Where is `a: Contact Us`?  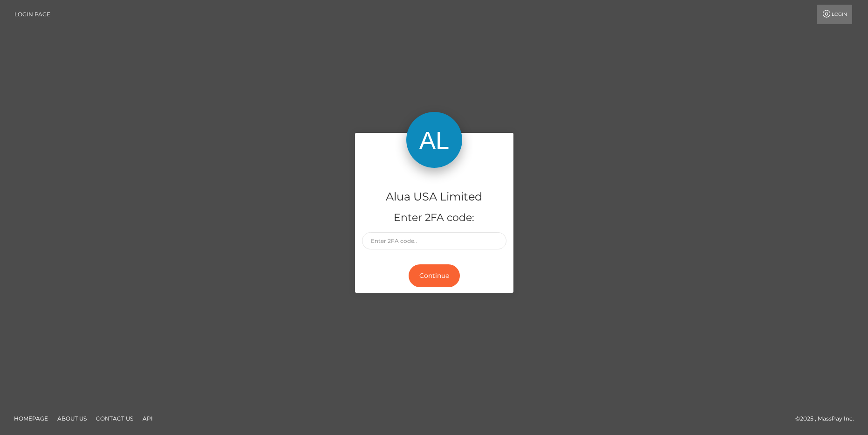
a: Contact Us is located at coordinates (114, 418).